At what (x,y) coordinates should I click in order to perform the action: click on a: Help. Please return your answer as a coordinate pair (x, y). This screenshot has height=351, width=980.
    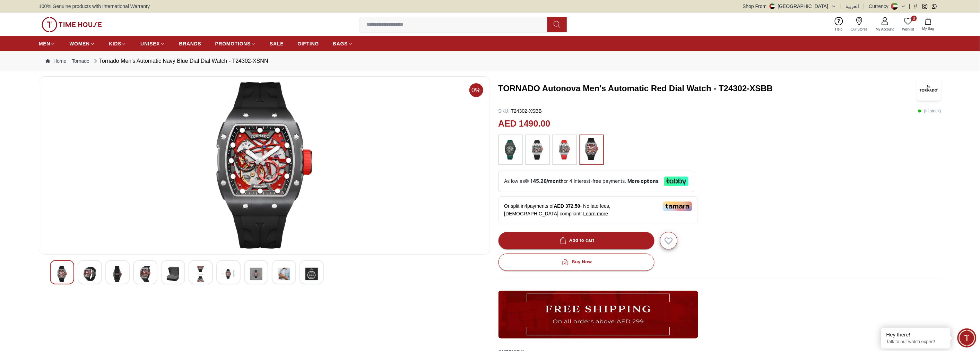
    Looking at the image, I should click on (839, 24).